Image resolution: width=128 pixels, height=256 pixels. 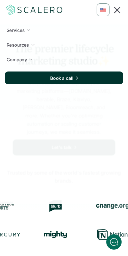 I want to click on p: Resources, so click(x=18, y=45).